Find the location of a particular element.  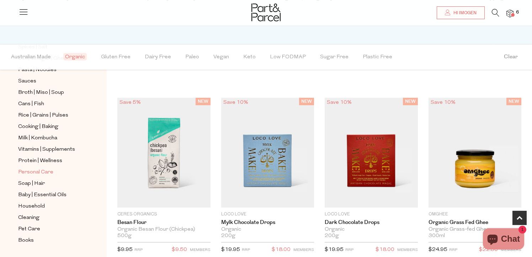

a: Soap | Hair is located at coordinates (51, 184).